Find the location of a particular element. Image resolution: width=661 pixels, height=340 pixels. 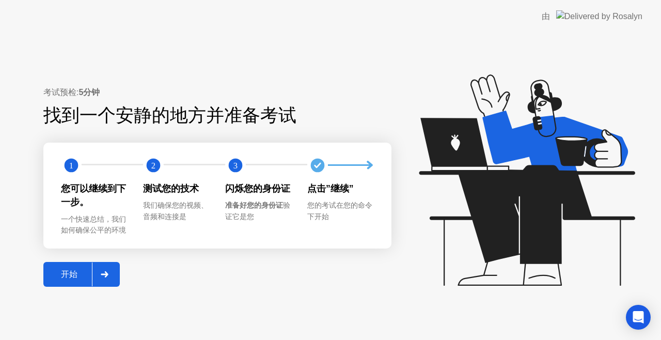

div: 闪烁您的身份证 is located at coordinates (258, 189).